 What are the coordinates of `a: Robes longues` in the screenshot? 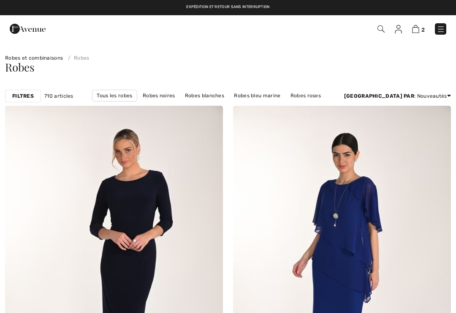 It's located at (255, 107).